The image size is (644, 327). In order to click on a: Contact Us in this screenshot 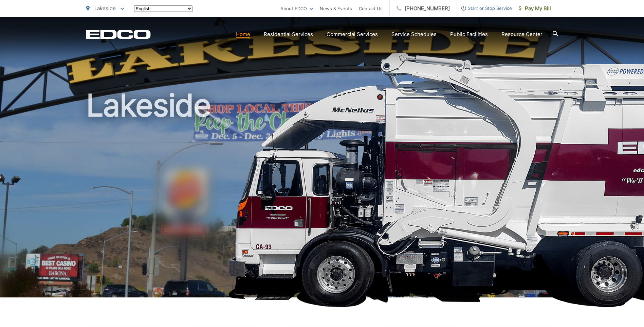, I will do `click(371, 8)`.